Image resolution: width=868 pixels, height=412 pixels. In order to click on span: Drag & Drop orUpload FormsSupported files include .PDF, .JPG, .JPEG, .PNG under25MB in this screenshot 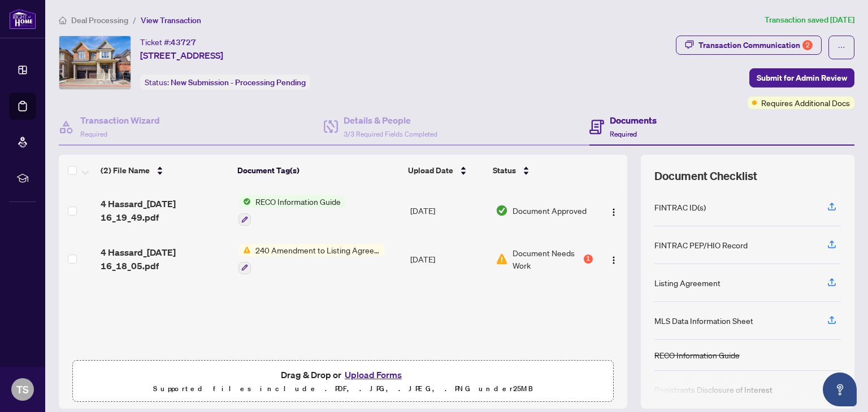, I will do `click(343, 381)`.